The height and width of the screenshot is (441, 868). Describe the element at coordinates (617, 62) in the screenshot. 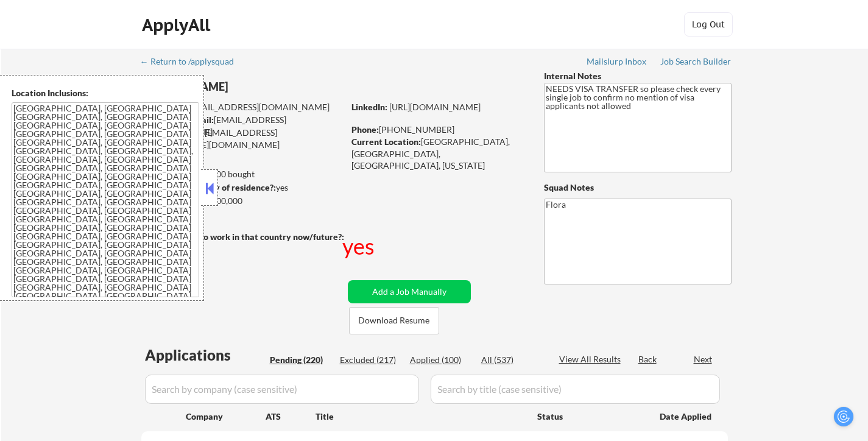

I see `div: Mailslurp Inbox` at that location.